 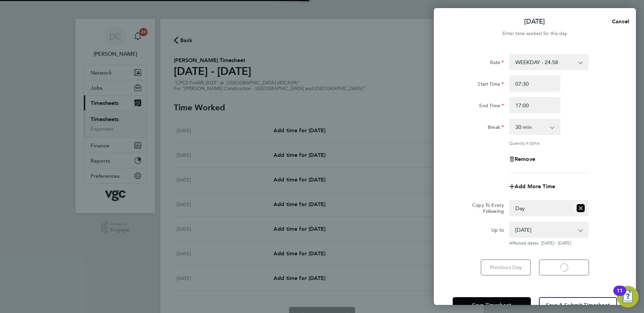 I want to click on span: 9.00, so click(x=530, y=143).